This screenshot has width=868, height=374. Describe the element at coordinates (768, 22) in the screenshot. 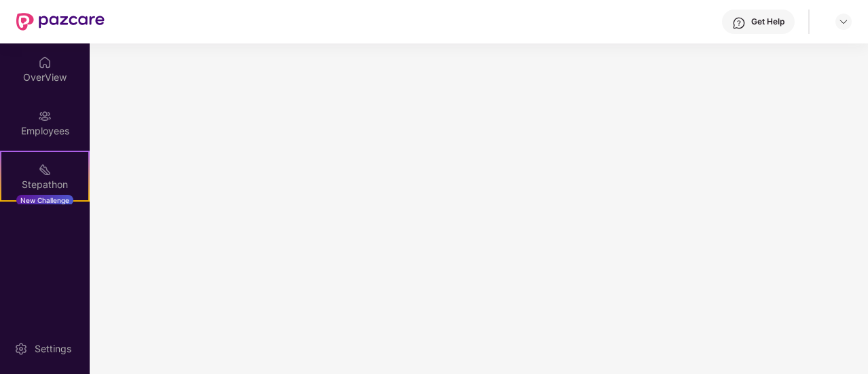

I see `div: Get Help` at that location.